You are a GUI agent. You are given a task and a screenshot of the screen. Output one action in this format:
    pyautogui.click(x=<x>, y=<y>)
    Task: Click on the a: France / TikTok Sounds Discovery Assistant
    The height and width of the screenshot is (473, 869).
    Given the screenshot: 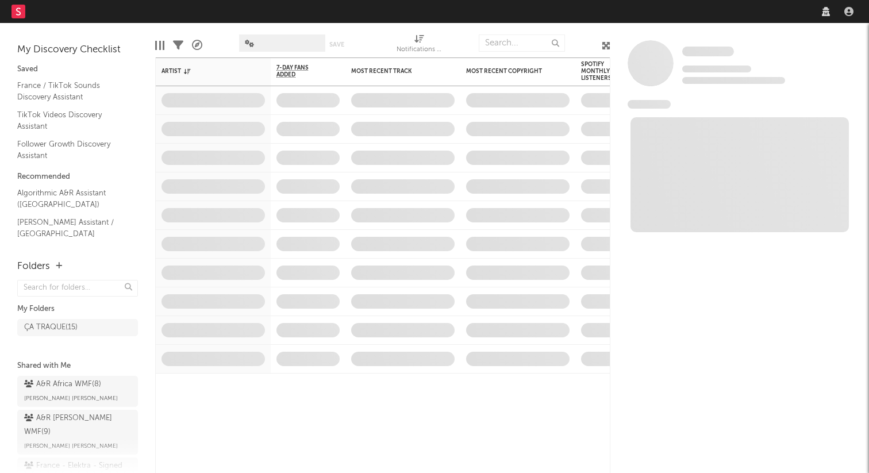 What is the action you would take?
    pyautogui.click(x=72, y=91)
    